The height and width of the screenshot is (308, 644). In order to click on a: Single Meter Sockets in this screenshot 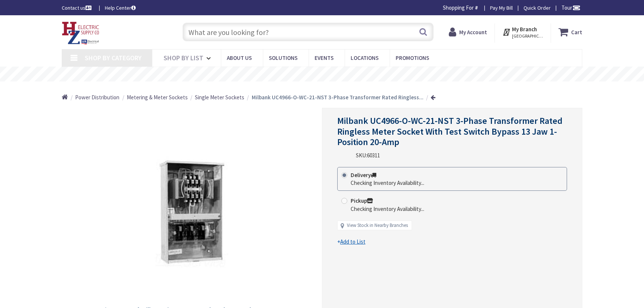, I will do `click(219, 97)`.